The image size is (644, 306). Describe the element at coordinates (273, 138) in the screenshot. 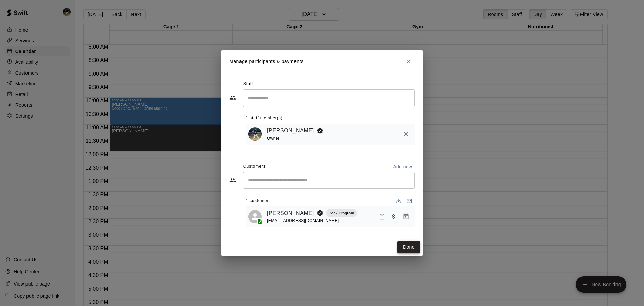

I see `span: Owner` at that location.